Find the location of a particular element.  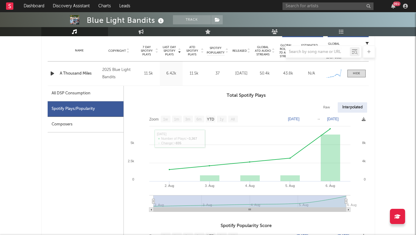

text: 8k is located at coordinates (364, 142).